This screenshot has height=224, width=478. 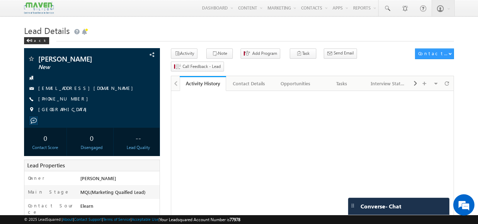 What do you see at coordinates (260, 53) in the screenshot?
I see `button: Add Program` at bounding box center [260, 53].